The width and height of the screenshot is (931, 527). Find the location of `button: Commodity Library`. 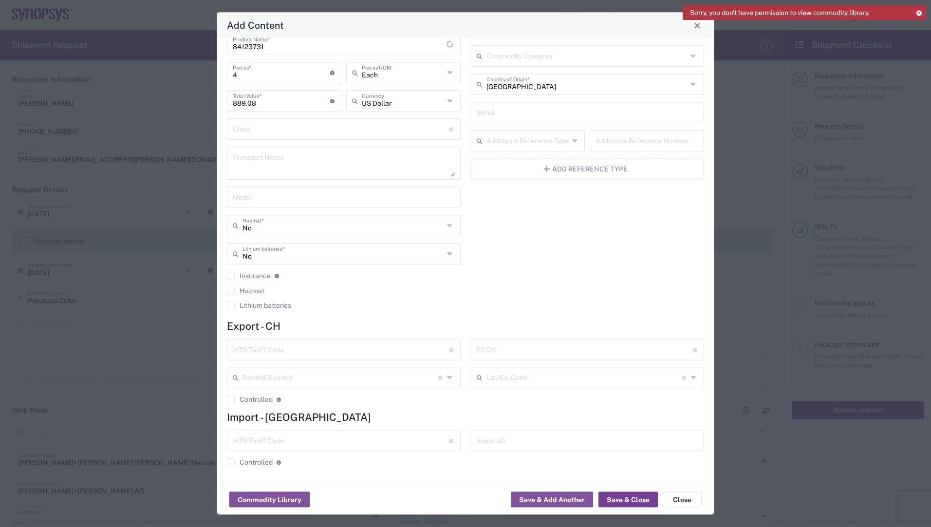

button: Commodity Library is located at coordinates (269, 500).